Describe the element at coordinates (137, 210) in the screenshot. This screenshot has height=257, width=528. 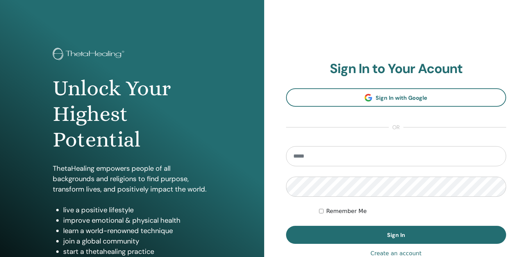
I see `li: live a positive lifestyle` at that location.